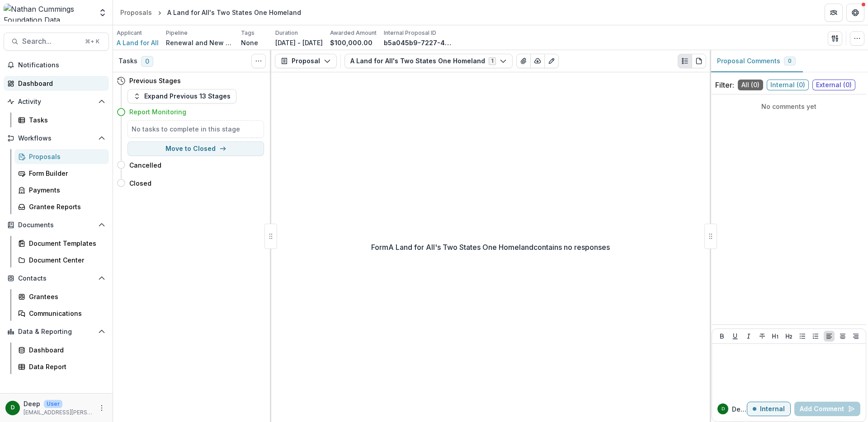 The image size is (868, 422). I want to click on span: All ( 0 ), so click(750, 85).